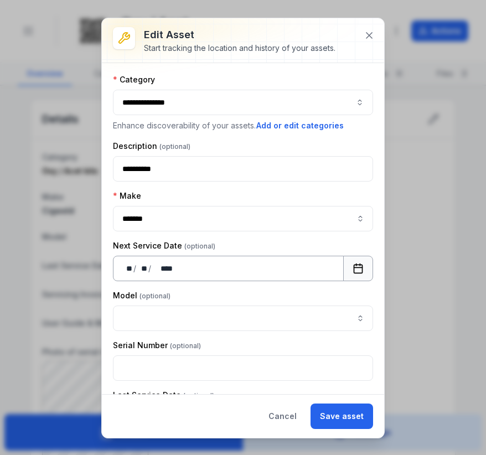 Image resolution: width=486 pixels, height=455 pixels. Describe the element at coordinates (358, 269) in the screenshot. I see `button: Calendar` at that location.